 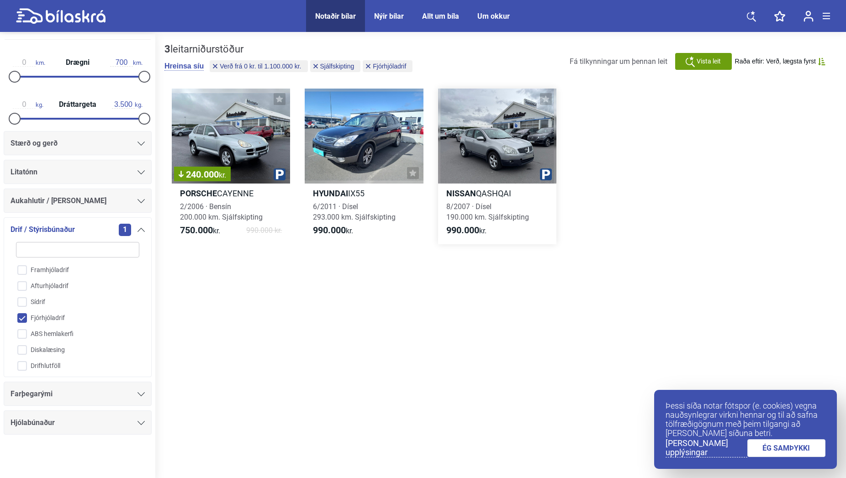 What do you see at coordinates (809, 16) in the screenshot?
I see `img: user-login.svg` at bounding box center [809, 16].